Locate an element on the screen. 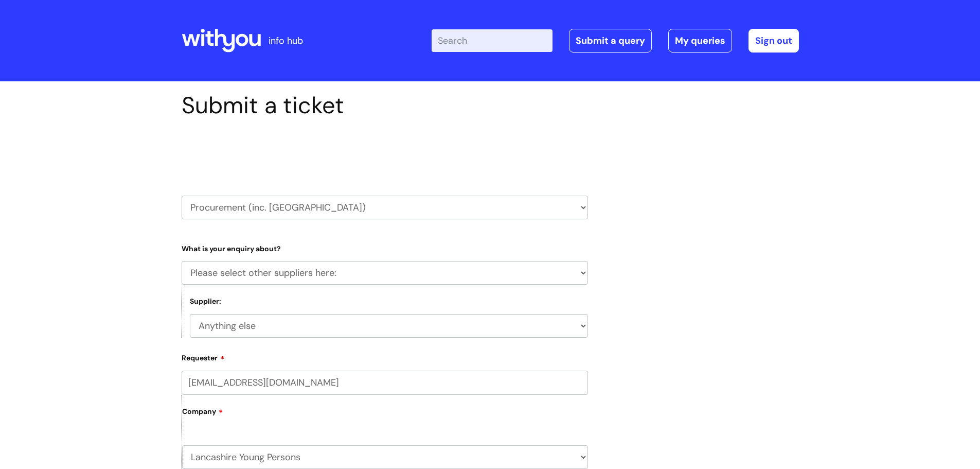 The height and width of the screenshot is (469, 980). label: Company is located at coordinates (385, 415).